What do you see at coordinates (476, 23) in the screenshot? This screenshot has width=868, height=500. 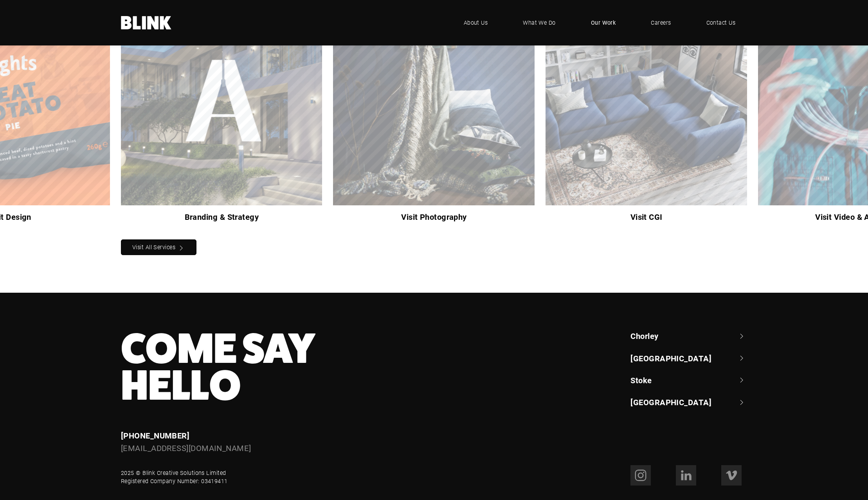 I see `span: About Us` at bounding box center [476, 23].